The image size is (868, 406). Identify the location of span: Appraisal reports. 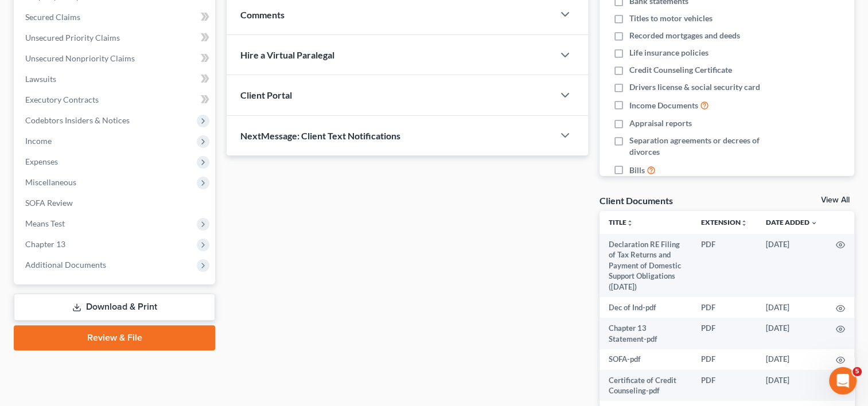
(661, 123).